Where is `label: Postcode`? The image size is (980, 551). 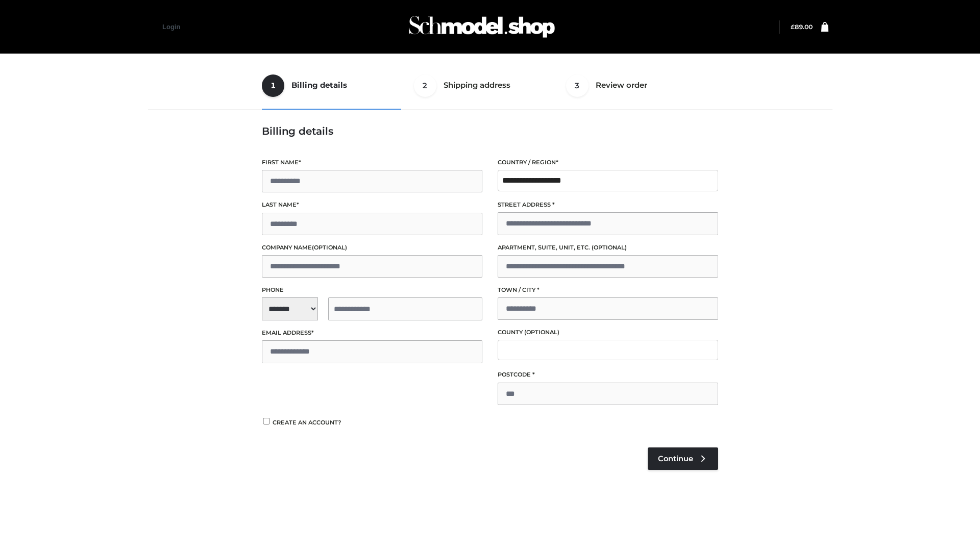
label: Postcode is located at coordinates (608, 374).